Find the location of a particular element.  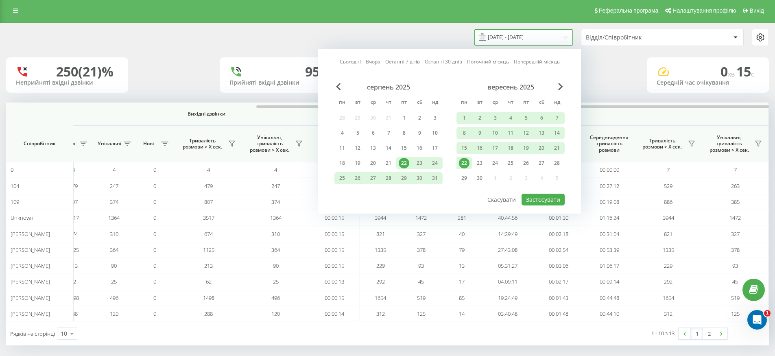

div: Середній час очікування is located at coordinates (708, 83).